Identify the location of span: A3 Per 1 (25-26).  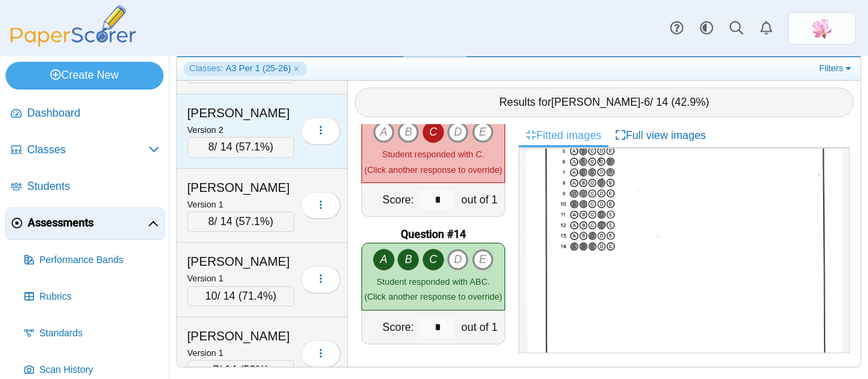
(259, 69).